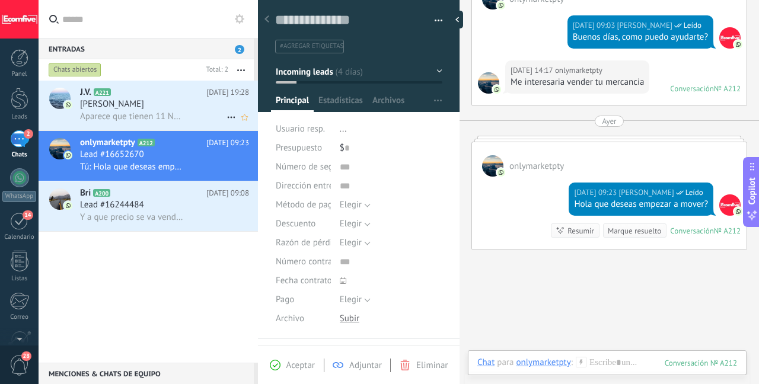 The height and width of the screenshot is (384, 759). What do you see at coordinates (388, 103) in the screenshot?
I see `span: Archivos` at bounding box center [388, 103].